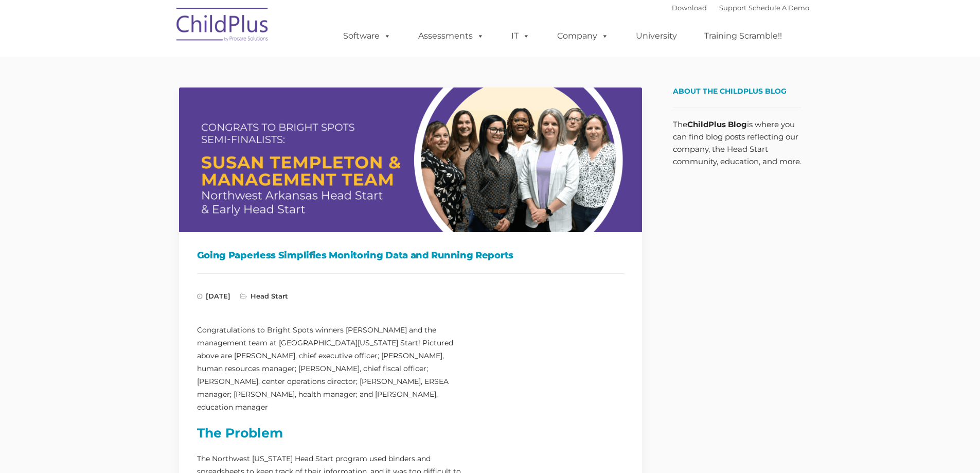  Describe the element at coordinates (733, 8) in the screenshot. I see `a: Support` at that location.